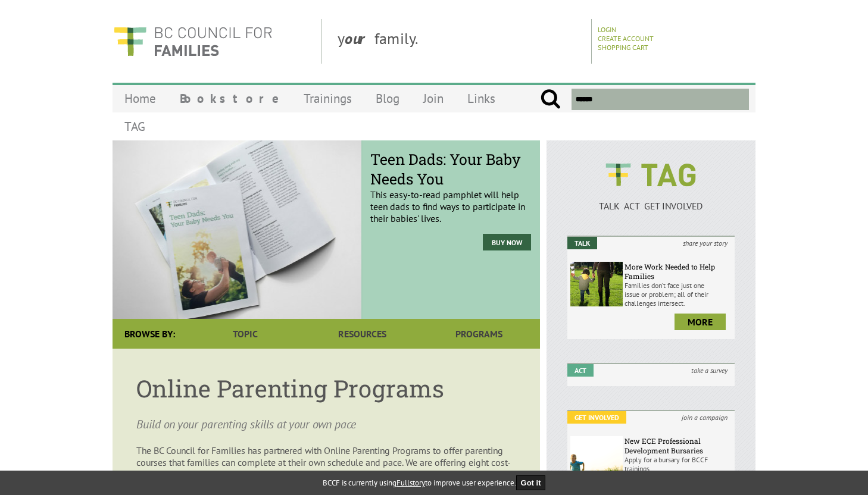 Image resolution: width=868 pixels, height=495 pixels. What do you see at coordinates (582, 242) in the screenshot?
I see `em: Talk` at bounding box center [582, 242].